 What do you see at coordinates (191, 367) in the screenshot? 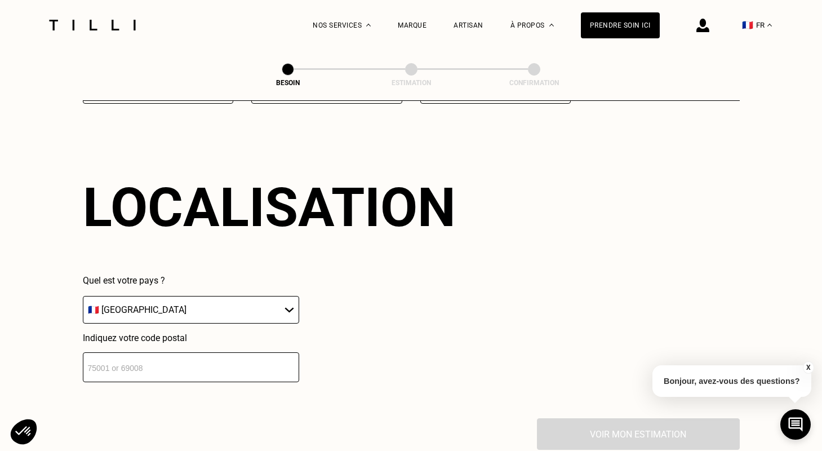
I see `input: 75001 or 69008` at bounding box center [191, 367].